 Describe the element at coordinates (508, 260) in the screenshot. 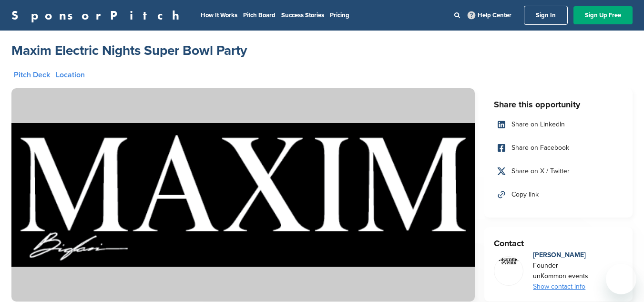

I see `img: Unkommon events logo` at that location.